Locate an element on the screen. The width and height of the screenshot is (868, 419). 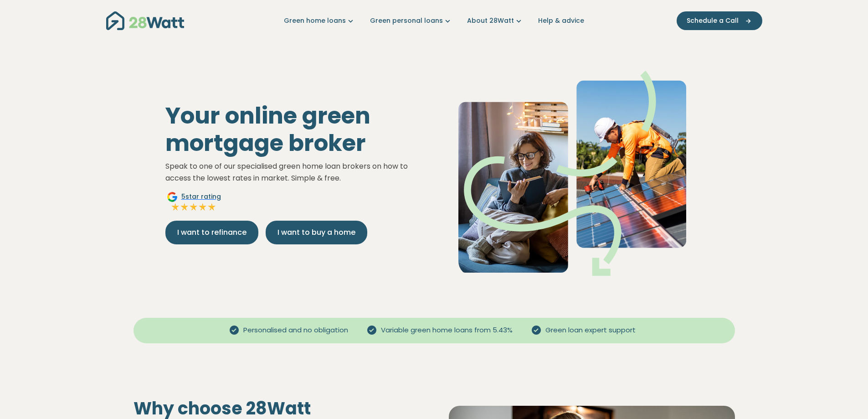
p: Speak to one of our specialised green home loan brokers on how to access the lowest rates in mark... is located at coordinates (297, 172).